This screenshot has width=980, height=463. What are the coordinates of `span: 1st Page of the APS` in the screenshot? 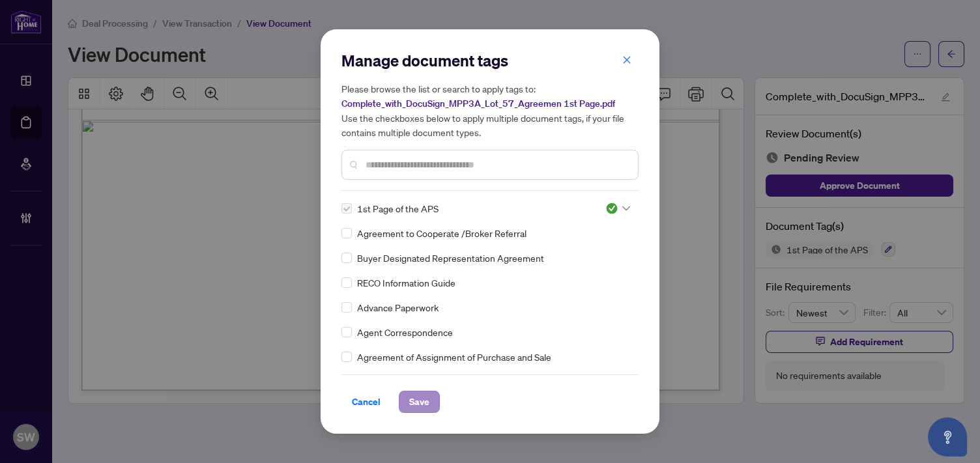 It's located at (397, 208).